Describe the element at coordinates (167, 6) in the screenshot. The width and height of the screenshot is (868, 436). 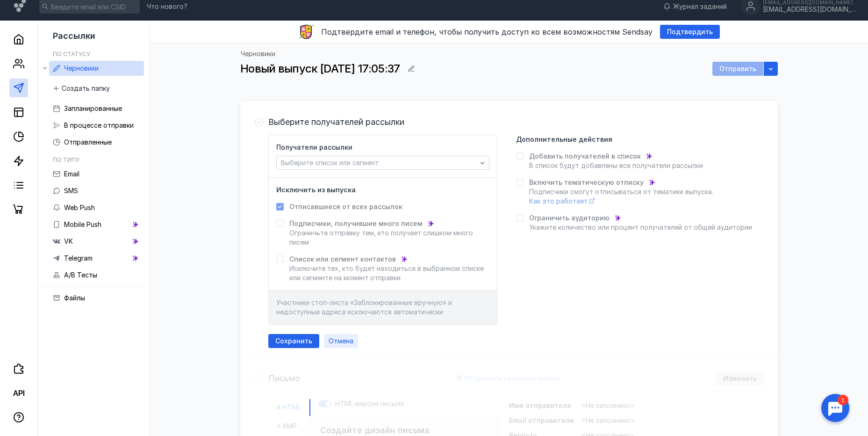
I see `span: Что нового?` at that location.